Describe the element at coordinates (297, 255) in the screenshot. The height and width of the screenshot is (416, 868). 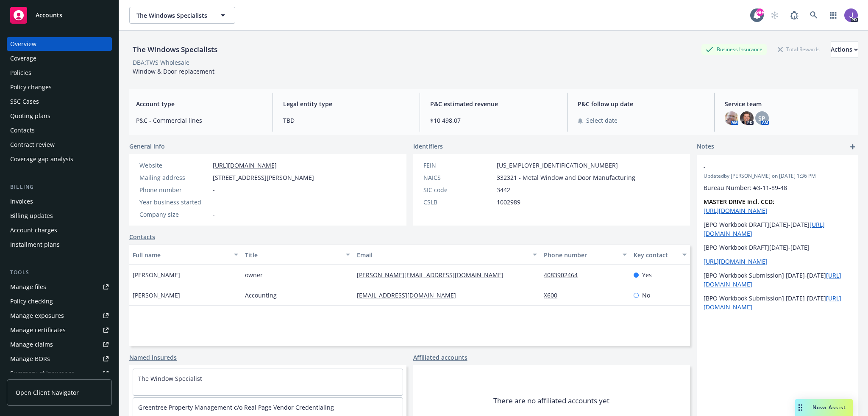
I see `button: Title` at that location.